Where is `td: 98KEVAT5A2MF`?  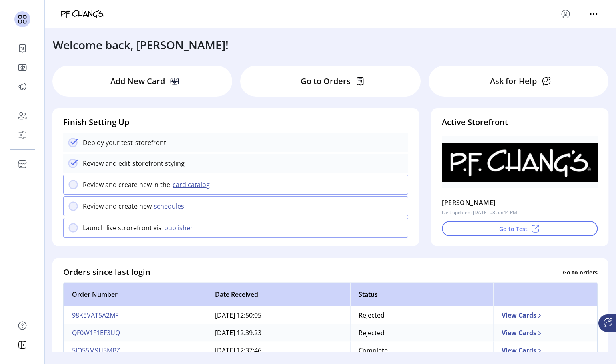 td: 98KEVAT5A2MF is located at coordinates (135, 315).